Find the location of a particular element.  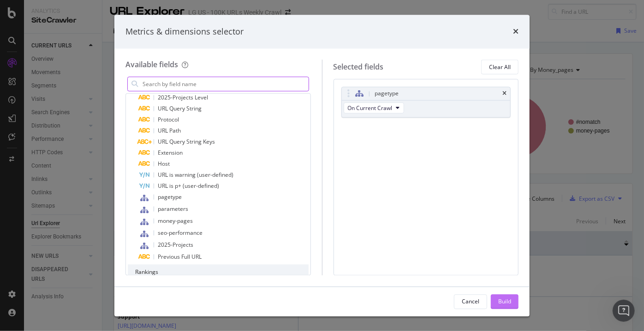

span: URL is warning (user-defined) is located at coordinates (196, 175).